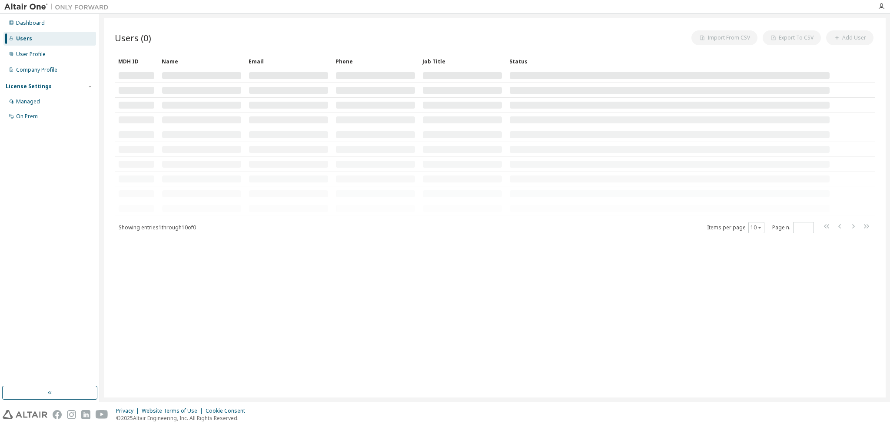 The height and width of the screenshot is (427, 890). Describe the element at coordinates (129, 411) in the screenshot. I see `div: Privacy` at that location.